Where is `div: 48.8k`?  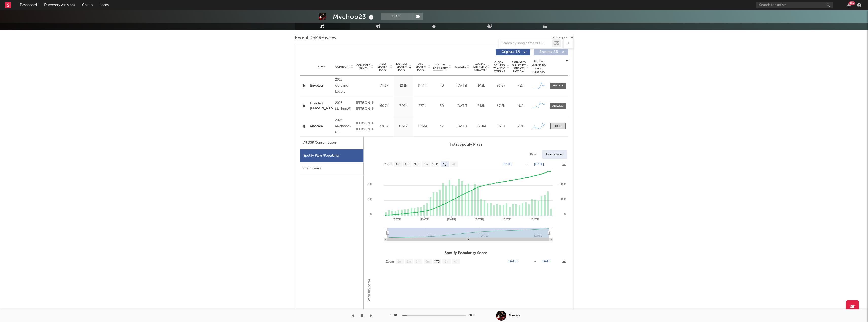
div: 48.8k is located at coordinates (384, 127).